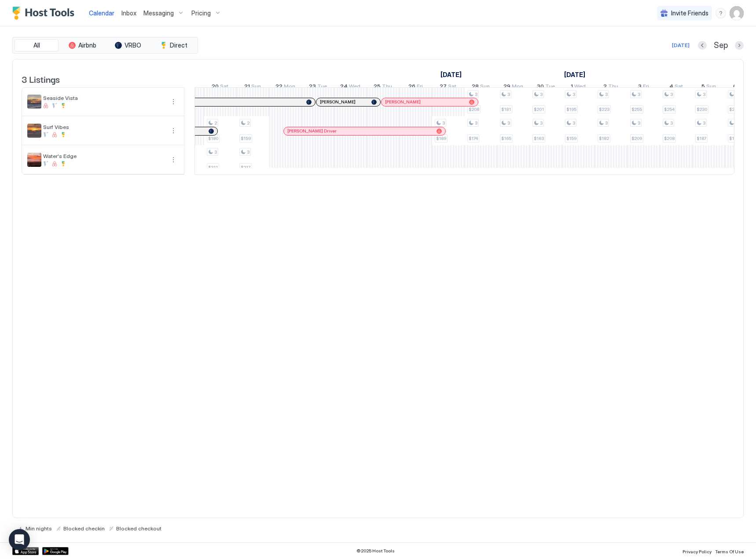  Describe the element at coordinates (105, 46) in the screenshot. I see `div: tab-group` at that location.